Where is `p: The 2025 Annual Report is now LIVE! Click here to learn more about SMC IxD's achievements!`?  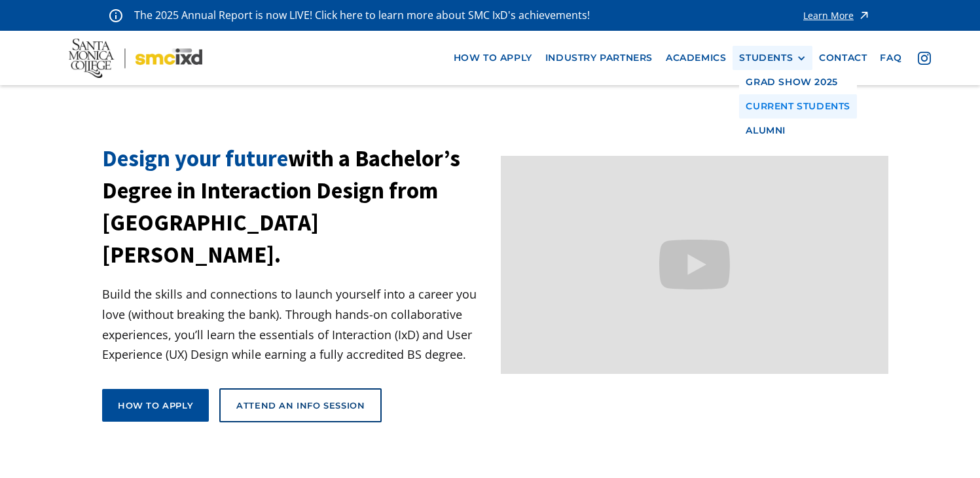 p: The 2025 Annual Report is now LIVE! Click here to learn more about SMC IxD's achievements! is located at coordinates (363, 15).